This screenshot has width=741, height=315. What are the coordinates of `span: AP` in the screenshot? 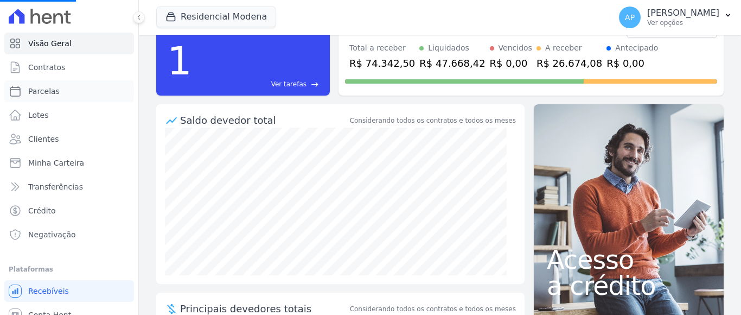 It's located at (630, 17).